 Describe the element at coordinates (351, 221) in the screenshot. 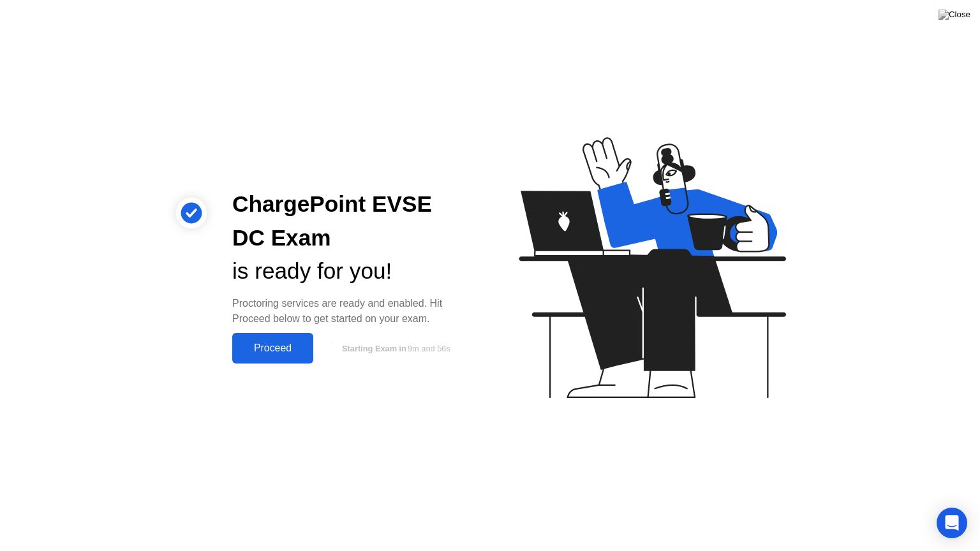

I see `div: ChargePoint EVSE DC Exam` at that location.